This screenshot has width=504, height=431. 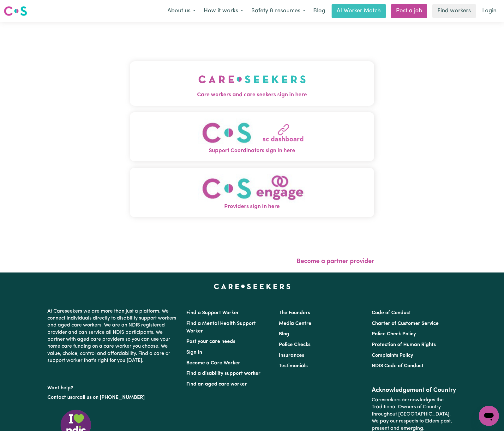 I want to click on a: Find workers, so click(x=455, y=11).